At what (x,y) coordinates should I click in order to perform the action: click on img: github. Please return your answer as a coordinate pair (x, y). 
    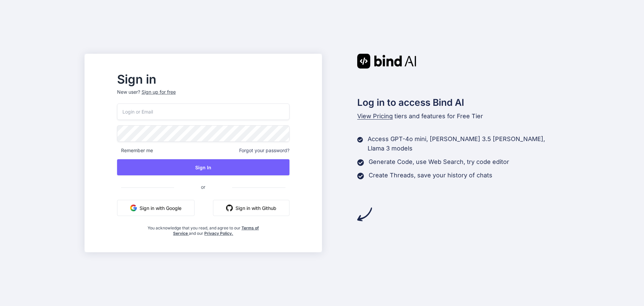
    Looking at the image, I should click on (229, 208).